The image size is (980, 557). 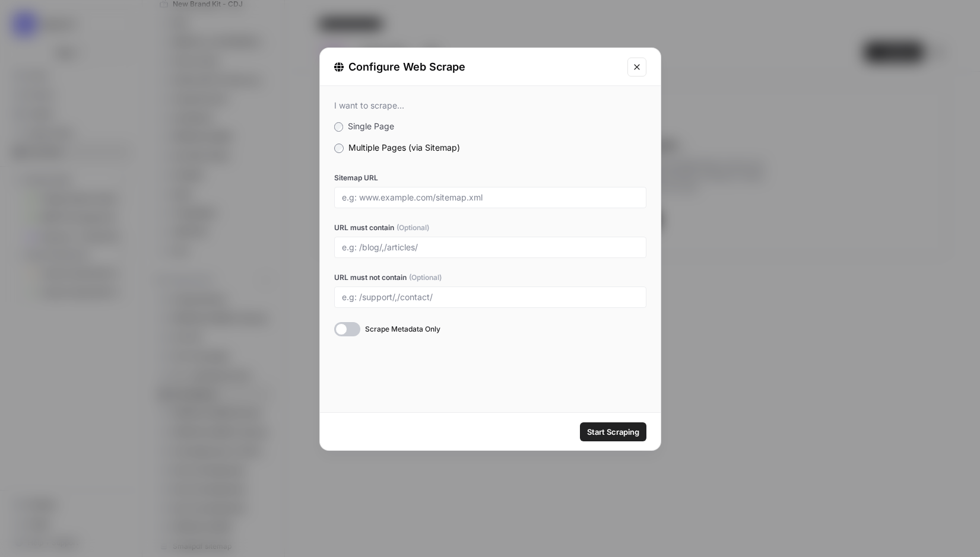 I want to click on span: Multiple Pages (via Sitemap), so click(x=405, y=147).